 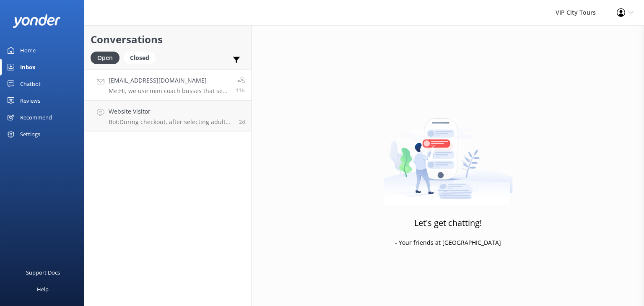 What do you see at coordinates (105, 58) in the screenshot?
I see `div: Open` at bounding box center [105, 58].